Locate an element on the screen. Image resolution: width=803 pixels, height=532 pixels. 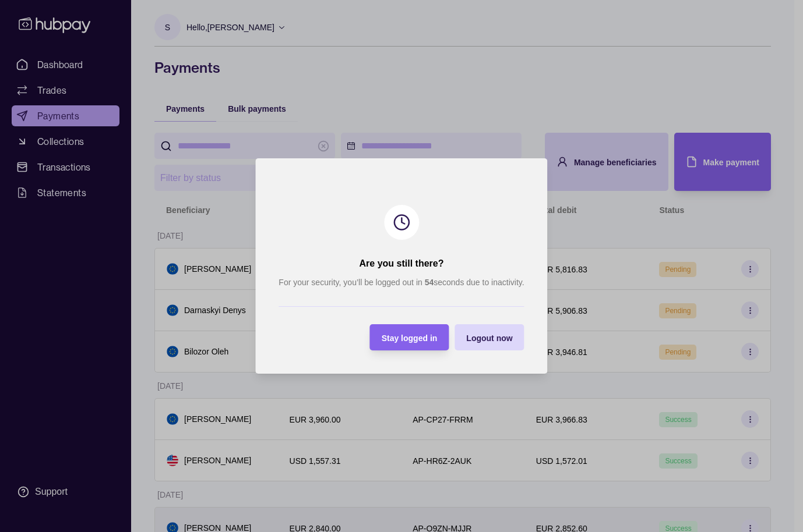
button: Logout now is located at coordinates (489, 338).